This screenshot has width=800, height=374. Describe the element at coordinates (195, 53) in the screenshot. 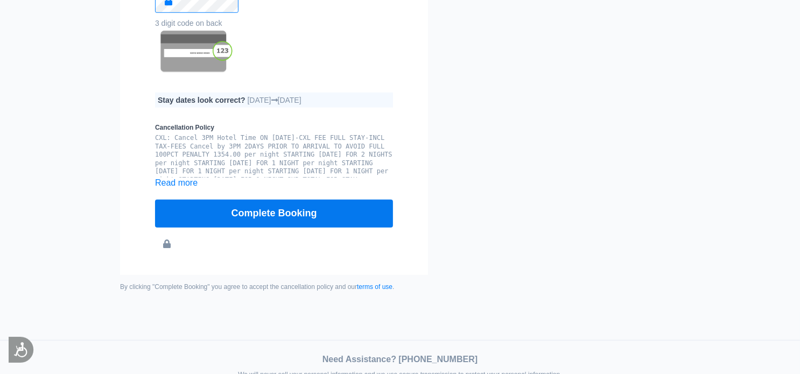

I see `img: 3 digit code on back` at that location.